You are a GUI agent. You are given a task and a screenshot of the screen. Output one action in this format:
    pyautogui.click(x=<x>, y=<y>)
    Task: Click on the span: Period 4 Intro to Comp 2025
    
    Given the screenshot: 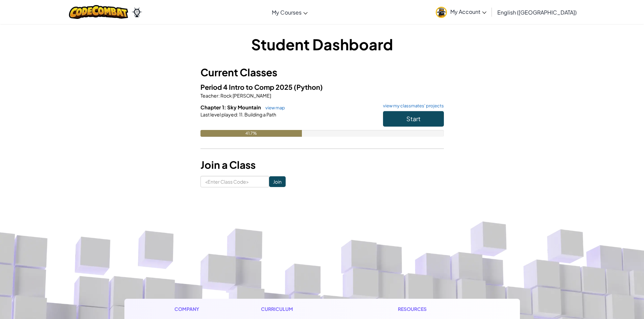 What is the action you would take?
    pyautogui.click(x=247, y=87)
    